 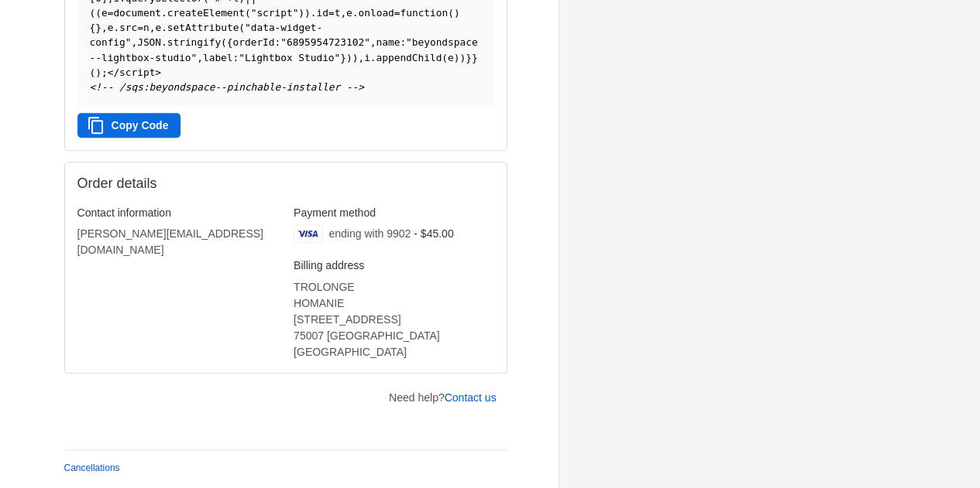 I want to click on span: stringify, so click(x=194, y=42).